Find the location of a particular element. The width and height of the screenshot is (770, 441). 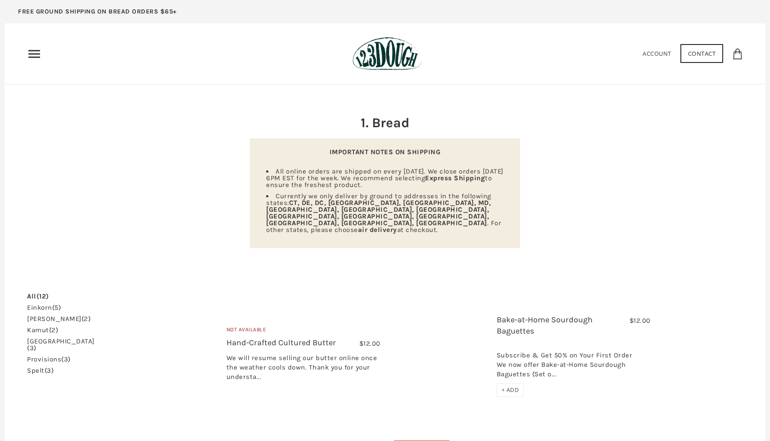

div: Subscribe & Get 50% on Your First Order We now offer Bake-at-Home Sourdough Baguettes (Set o... is located at coordinates (573, 363).